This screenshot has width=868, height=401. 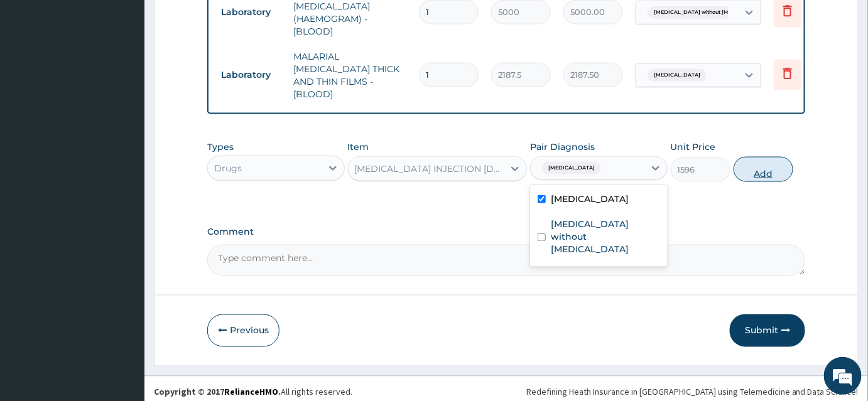 I want to click on textarea: Type your message and hit 'Enter', so click(x=123, y=290).